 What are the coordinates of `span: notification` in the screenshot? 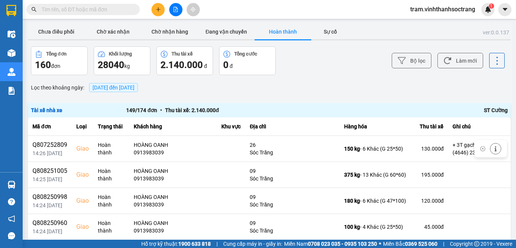 It's located at (11, 219).